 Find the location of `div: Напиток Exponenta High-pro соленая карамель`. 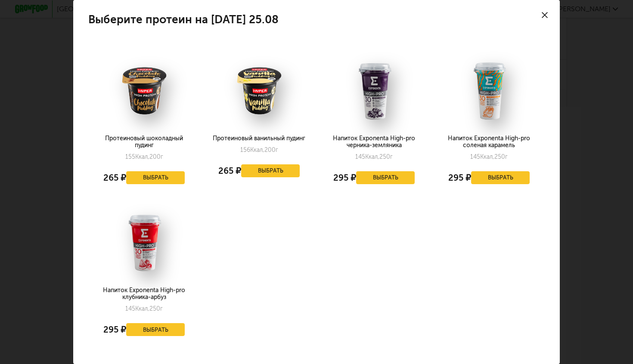

div: Напиток Exponenta High-pro соленая карамель is located at coordinates (488, 142).